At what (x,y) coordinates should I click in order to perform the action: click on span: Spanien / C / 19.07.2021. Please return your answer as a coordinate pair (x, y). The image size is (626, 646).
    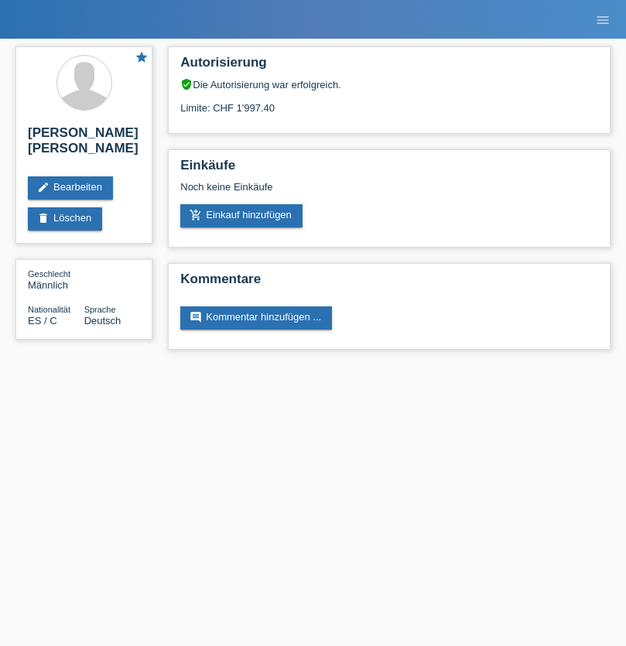
    Looking at the image, I should click on (43, 320).